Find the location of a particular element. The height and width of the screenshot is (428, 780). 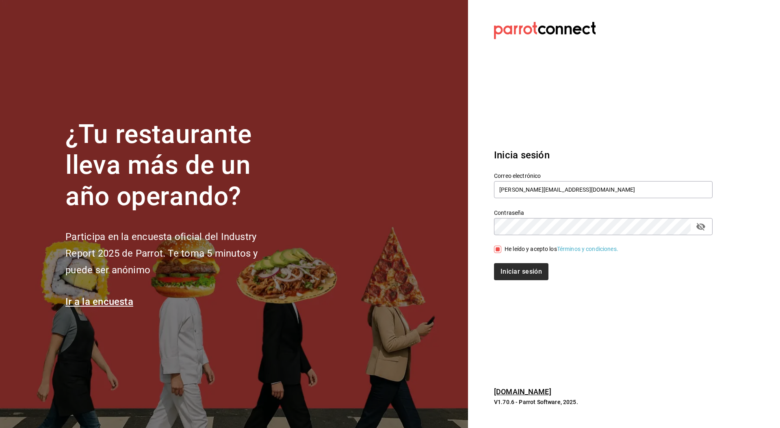

div: He leído y acepto los is located at coordinates (561, 249).